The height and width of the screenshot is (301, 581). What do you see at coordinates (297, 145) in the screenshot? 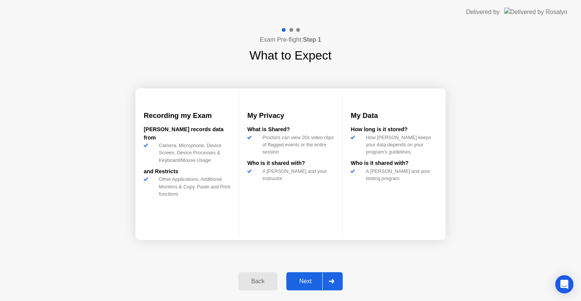
I see `div: Proctors can view 20s video clips of flagged events or the entire session` at bounding box center [297, 145].